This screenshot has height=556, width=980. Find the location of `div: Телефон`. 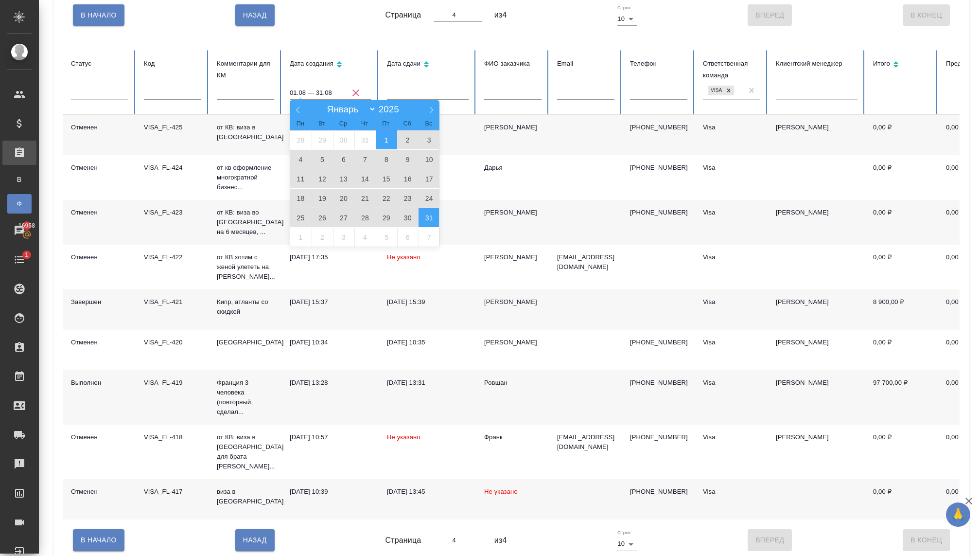

div: Телефон is located at coordinates (659, 64).